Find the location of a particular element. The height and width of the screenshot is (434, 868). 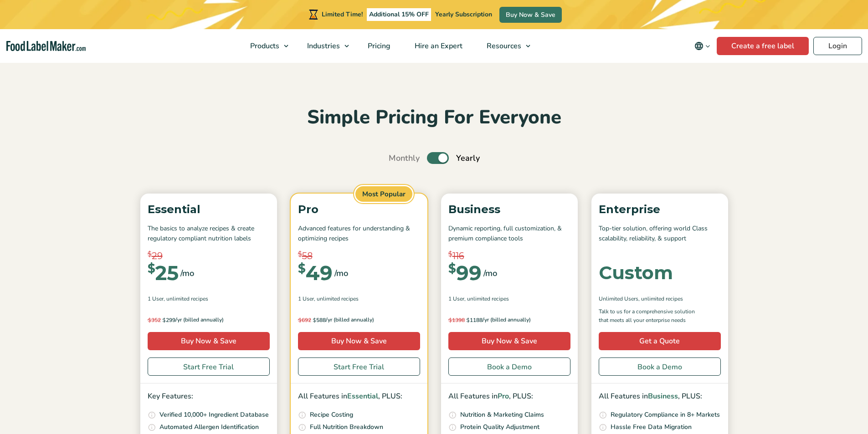

a: Resources is located at coordinates (505, 46).